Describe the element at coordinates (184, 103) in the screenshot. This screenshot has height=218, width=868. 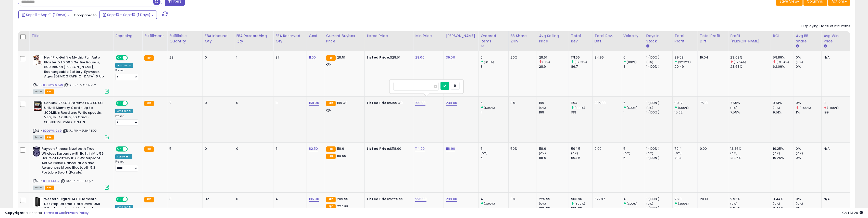
I see `div: 2` at that location.